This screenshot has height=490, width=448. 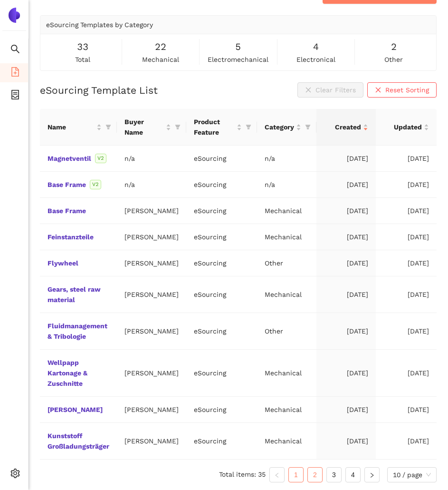 What do you see at coordinates (296, 474) in the screenshot?
I see `a: 1` at bounding box center [296, 474].